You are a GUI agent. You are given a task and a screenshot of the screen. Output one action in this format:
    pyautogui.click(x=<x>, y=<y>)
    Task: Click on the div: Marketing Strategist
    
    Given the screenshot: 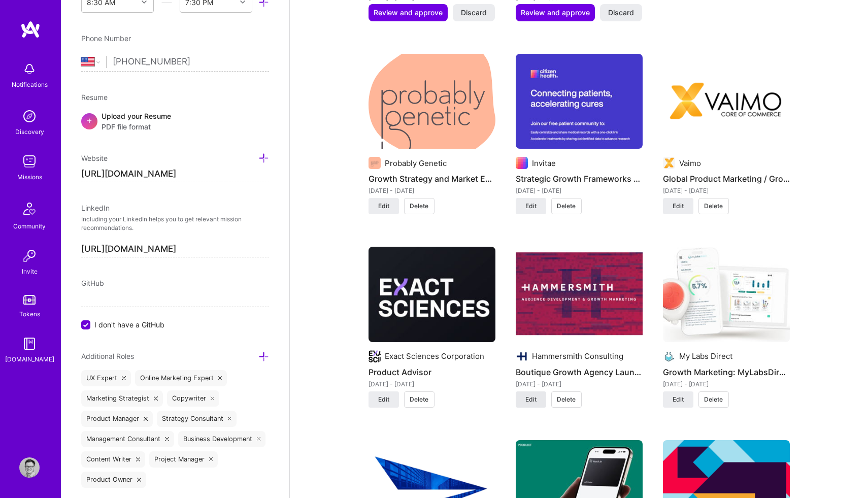 What is the action you would take?
    pyautogui.click(x=122, y=399)
    